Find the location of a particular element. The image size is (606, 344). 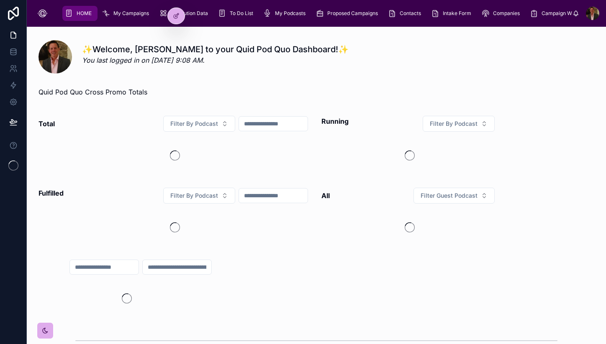

div: scrollable content is located at coordinates (315, 13).